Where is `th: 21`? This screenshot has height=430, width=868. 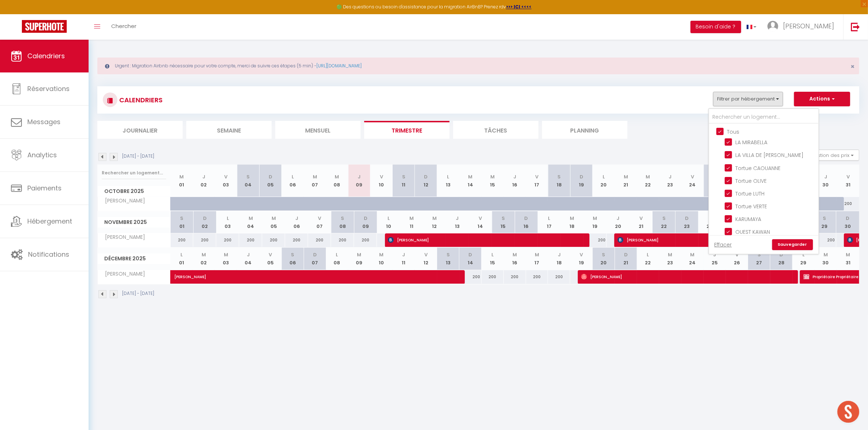 th: 21 is located at coordinates (625, 181).